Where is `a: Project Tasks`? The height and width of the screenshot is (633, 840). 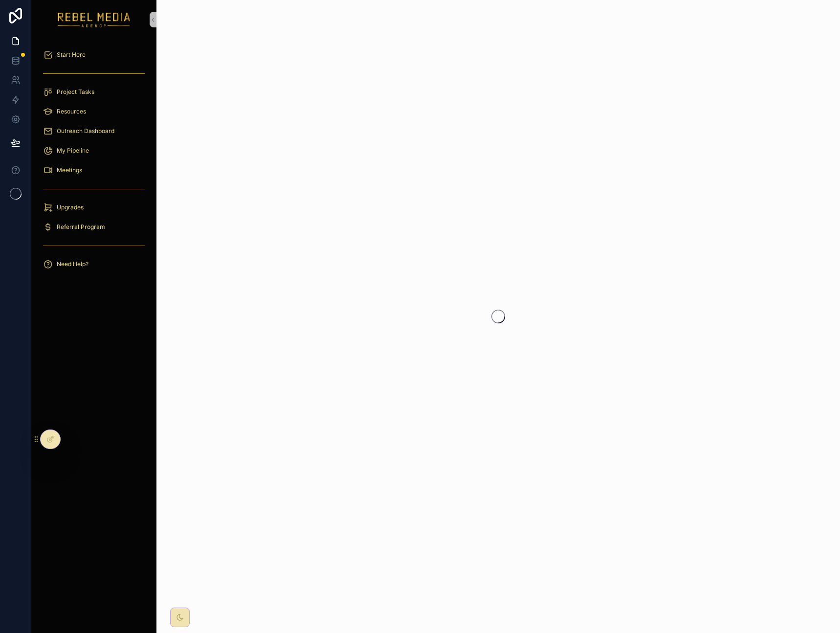
a: Project Tasks is located at coordinates (94, 92).